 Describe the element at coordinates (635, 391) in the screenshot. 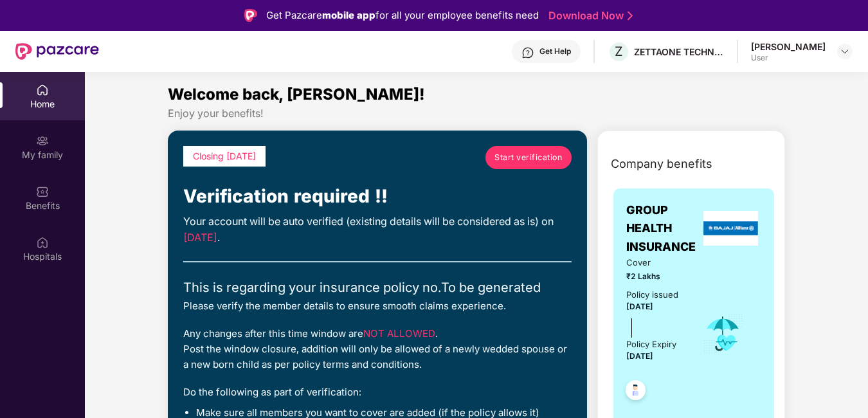

I see `img: svg+xml;base64,PHN2ZyB4bWxucz0iaHR0cDovL3d3dy53My5vcmcvMjAwMC9zdmciIHdpZHRoPSI0OC45NDMiIGhlaWdodD...` at that location.